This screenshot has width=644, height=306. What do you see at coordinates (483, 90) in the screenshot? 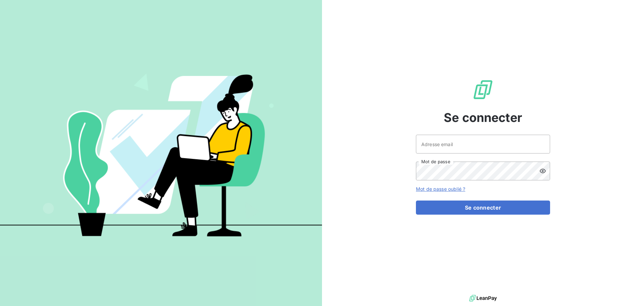
I see `img: Logo LeanPay` at bounding box center [483, 90].